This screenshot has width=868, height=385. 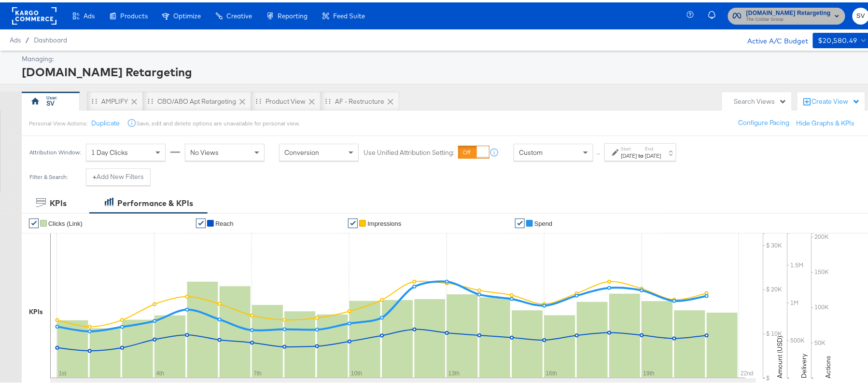 I want to click on span: Dashboard, so click(x=50, y=38).